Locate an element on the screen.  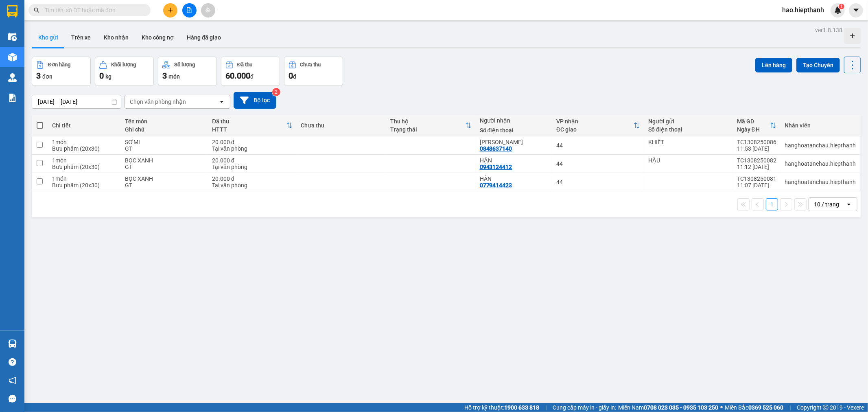
span: 0 is located at coordinates (102, 76).